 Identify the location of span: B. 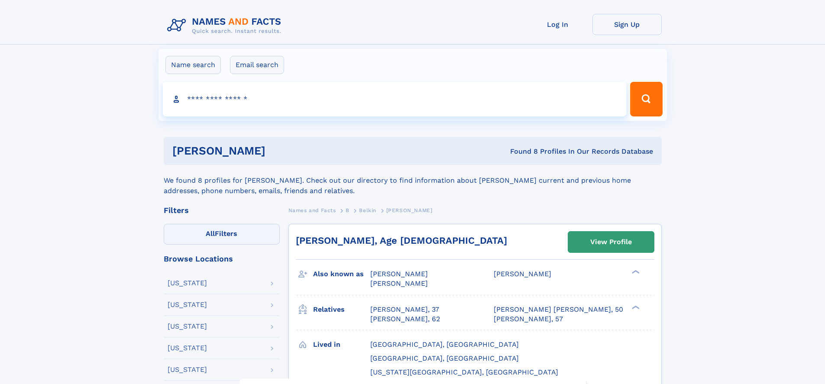
(347, 211).